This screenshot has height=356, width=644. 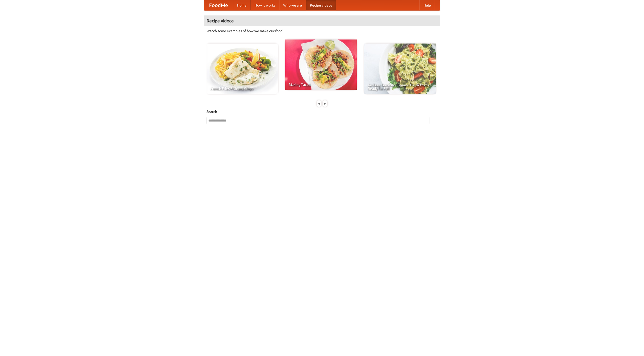 What do you see at coordinates (427, 5) in the screenshot?
I see `a: Help` at bounding box center [427, 5].